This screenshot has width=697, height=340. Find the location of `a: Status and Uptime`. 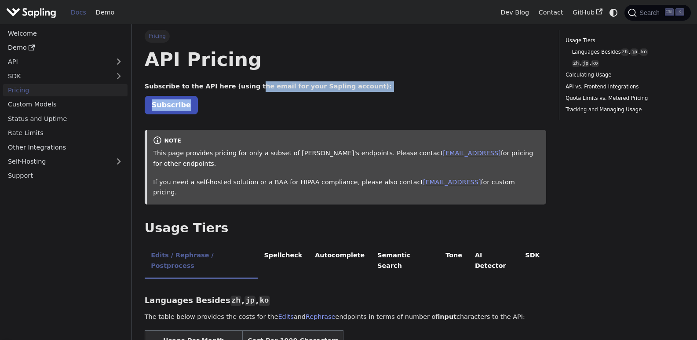

a: Status and Uptime is located at coordinates (65, 118).